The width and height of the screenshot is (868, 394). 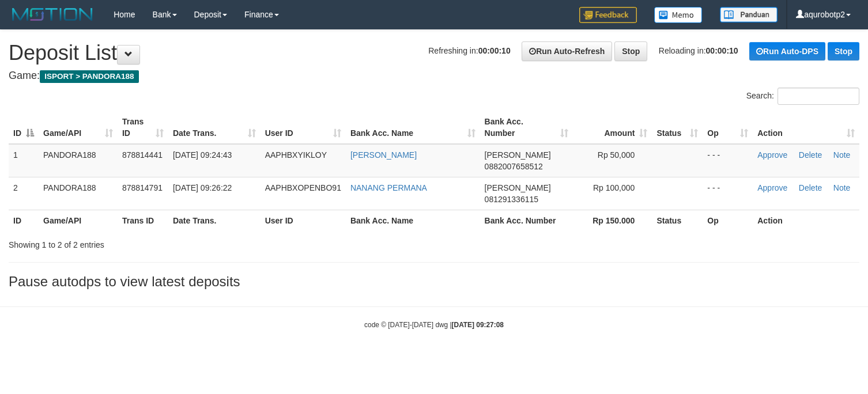 I want to click on h4: Game:, so click(x=434, y=76).